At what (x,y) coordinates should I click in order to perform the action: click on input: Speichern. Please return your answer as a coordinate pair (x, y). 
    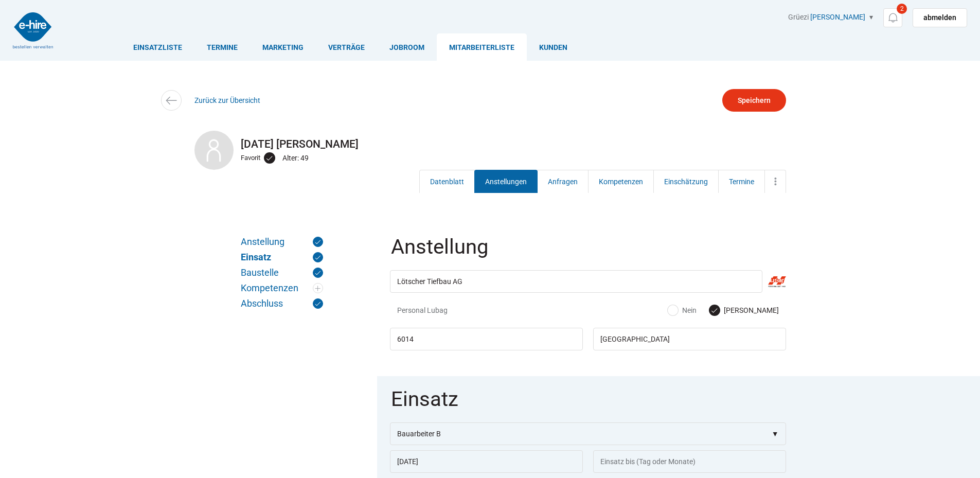
    Looking at the image, I should click on (754, 100).